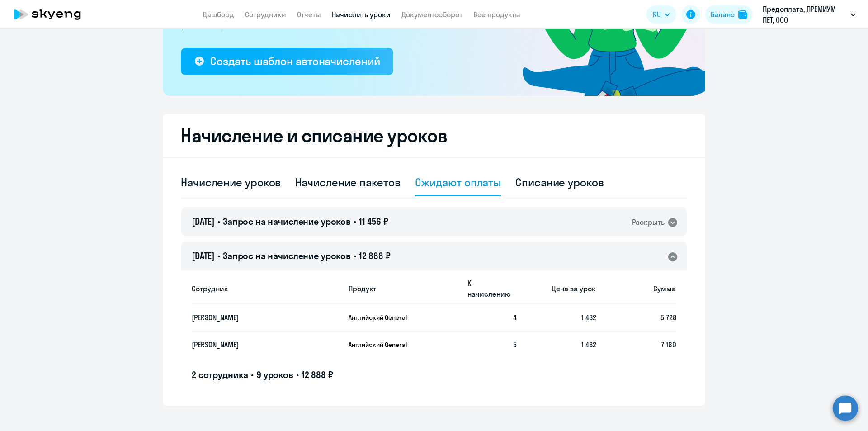  I want to click on button: Создать шаблон автоначислений, so click(287, 62).